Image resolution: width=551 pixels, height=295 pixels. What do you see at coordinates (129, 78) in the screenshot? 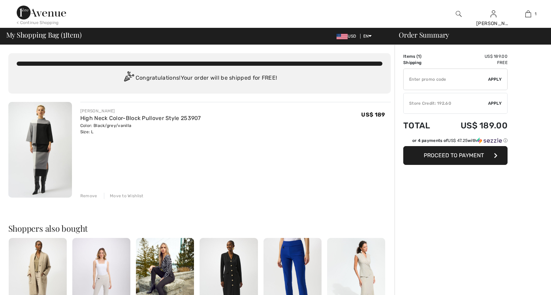
I see `img: Congratulation2.svg` at bounding box center [129, 78].